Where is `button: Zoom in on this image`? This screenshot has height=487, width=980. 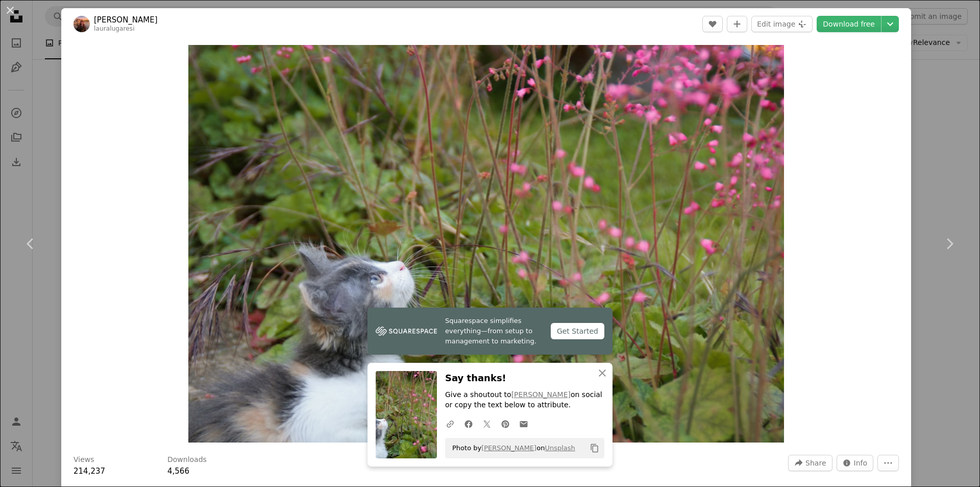 button: Zoom in on this image is located at coordinates (486, 244).